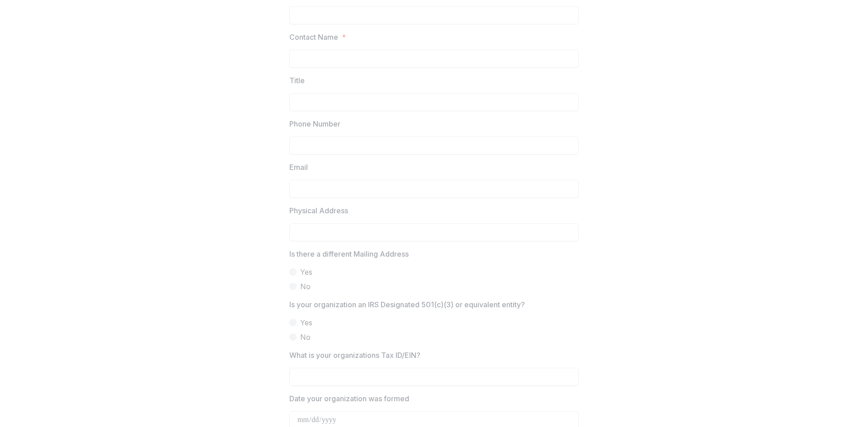  I want to click on p: What is your organizations Tax ID/EIN?, so click(355, 355).